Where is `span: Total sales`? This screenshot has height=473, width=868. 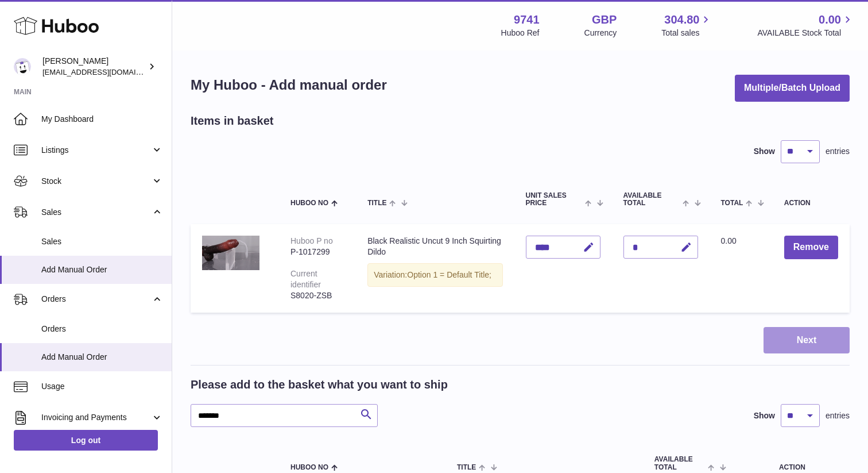 span: Total sales is located at coordinates (687, 33).